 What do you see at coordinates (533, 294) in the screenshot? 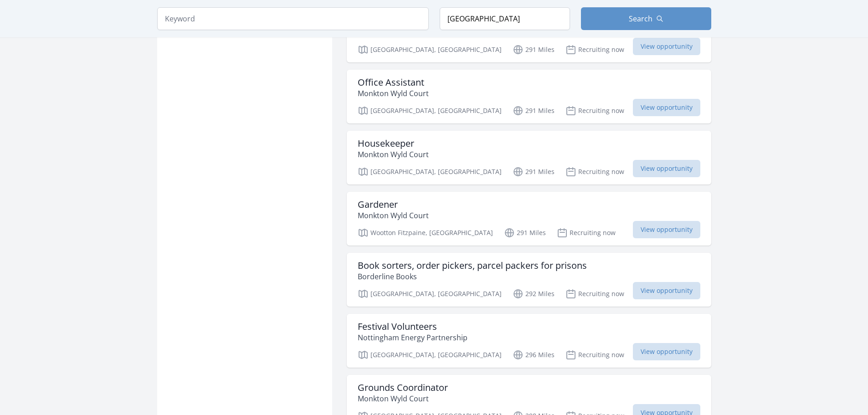
I see `p: 292 Miles` at bounding box center [533, 294].